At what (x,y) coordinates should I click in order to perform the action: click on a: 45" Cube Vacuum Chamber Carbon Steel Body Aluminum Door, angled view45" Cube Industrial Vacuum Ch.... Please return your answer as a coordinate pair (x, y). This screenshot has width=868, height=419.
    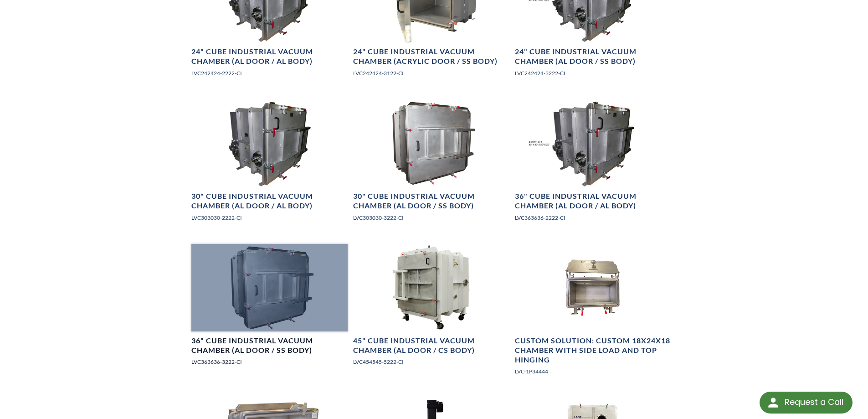
    Looking at the image, I should click on (431, 308).